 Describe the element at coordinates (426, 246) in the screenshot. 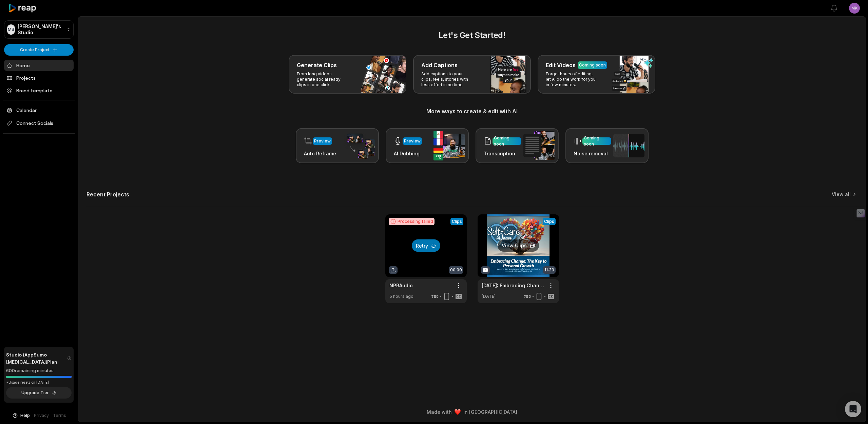

I see `button: Retry` at that location.